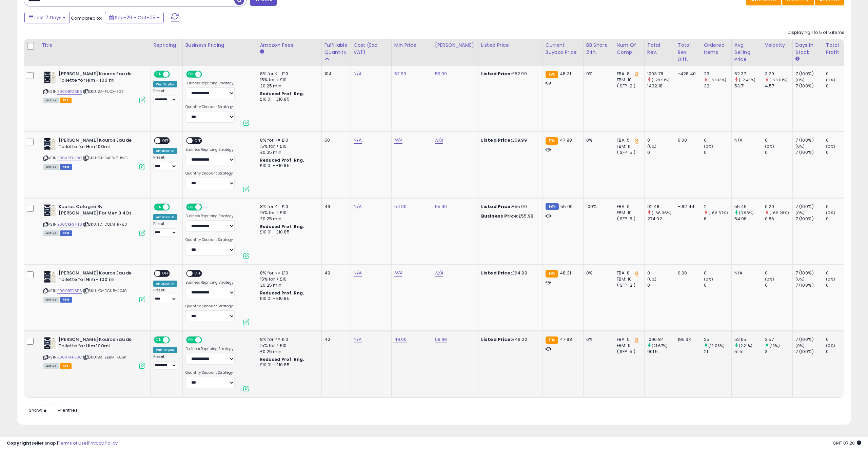 The image size is (868, 450). Describe the element at coordinates (660, 219) in the screenshot. I see `div: 274.92` at that location.